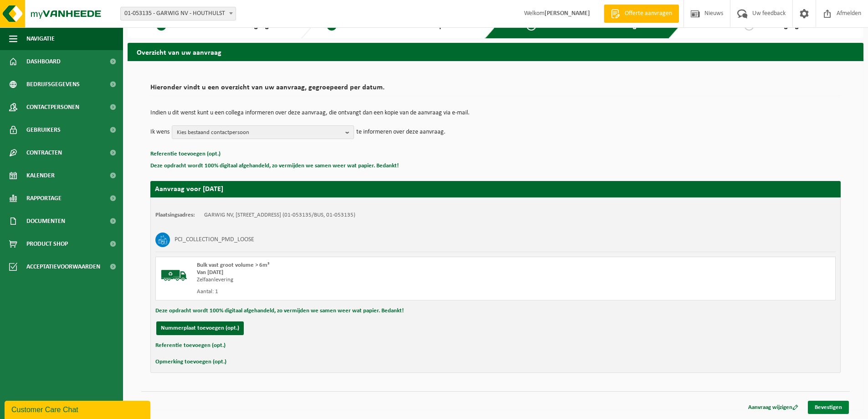  What do you see at coordinates (648, 13) in the screenshot?
I see `span: Offerte aanvragen` at bounding box center [648, 13].